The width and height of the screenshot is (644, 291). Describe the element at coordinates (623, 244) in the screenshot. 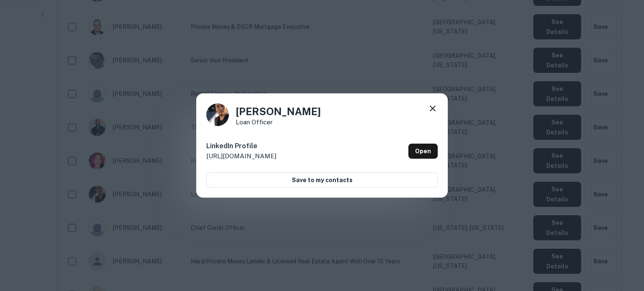

I see `div: Chat Widget` at that location.